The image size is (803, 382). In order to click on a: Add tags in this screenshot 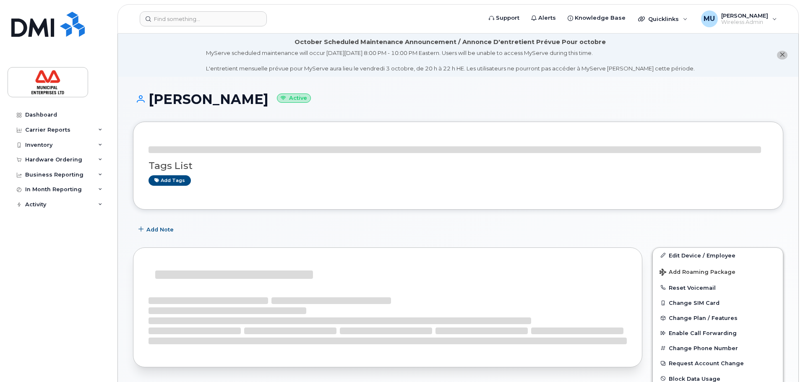, I will do `click(169, 180)`.